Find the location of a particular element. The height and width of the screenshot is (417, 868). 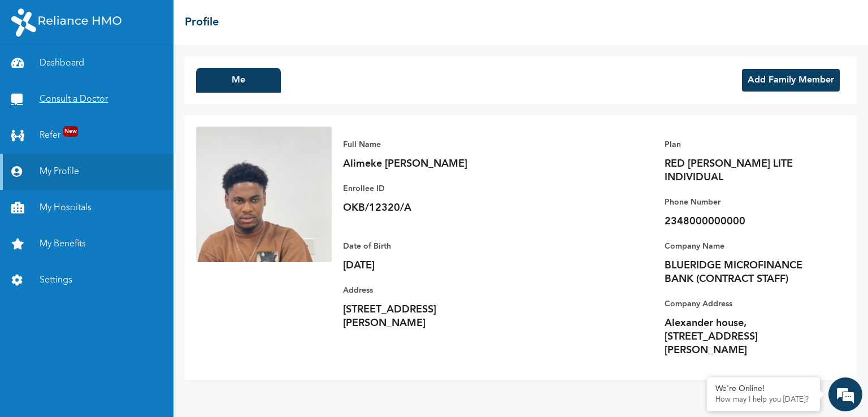

p: OKB/12320/A is located at coordinates (422, 208).